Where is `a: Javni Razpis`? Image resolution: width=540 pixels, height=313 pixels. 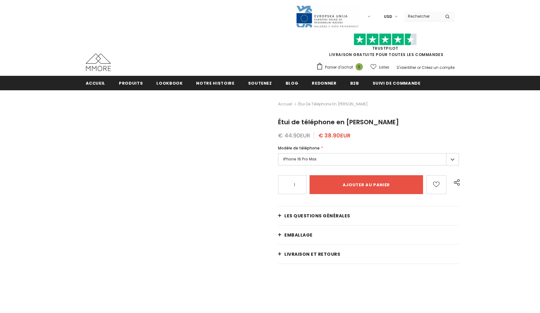
a: Javni Razpis is located at coordinates (327, 16).